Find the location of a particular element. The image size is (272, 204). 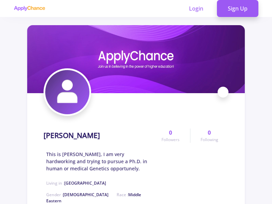

span: Following is located at coordinates (210, 140).